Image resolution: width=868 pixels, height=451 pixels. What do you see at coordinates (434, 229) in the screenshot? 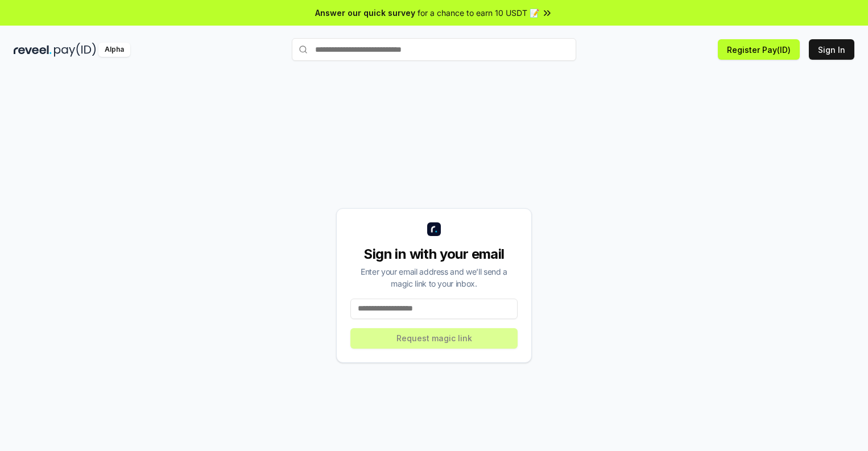
I see `img: logo_small` at bounding box center [434, 229].